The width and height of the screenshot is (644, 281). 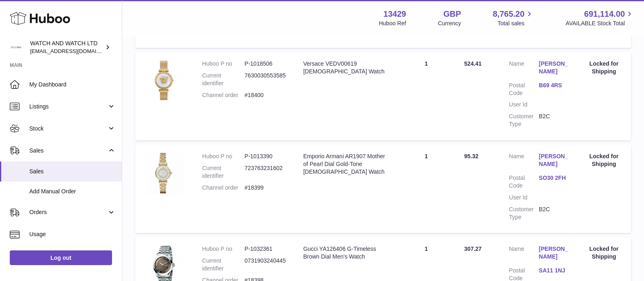 What do you see at coordinates (554, 85) in the screenshot?
I see `a: B69 4RS` at bounding box center [554, 85].